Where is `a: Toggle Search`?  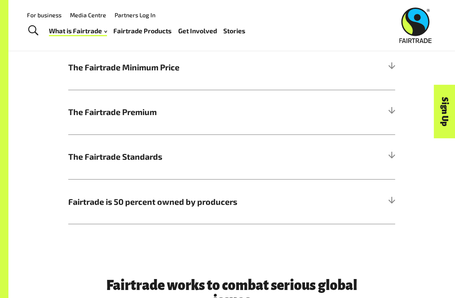 a: Toggle Search is located at coordinates (33, 31).